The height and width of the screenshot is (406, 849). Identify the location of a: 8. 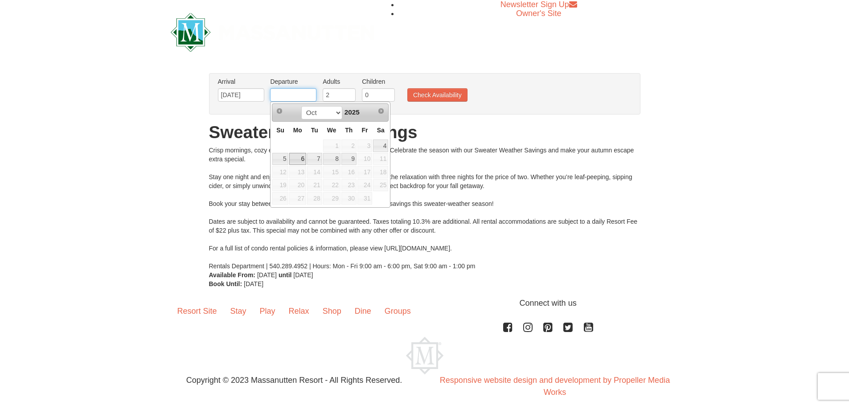
(332, 159).